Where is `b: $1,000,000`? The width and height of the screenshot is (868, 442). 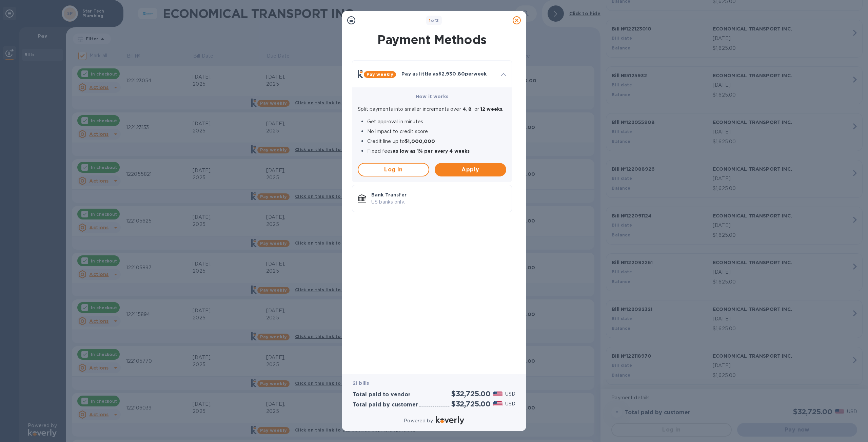 b: $1,000,000 is located at coordinates (420, 141).